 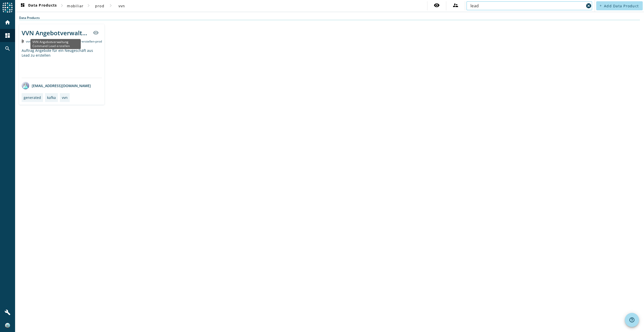 What do you see at coordinates (38, 6) in the screenshot?
I see `span: Data Products` at bounding box center [38, 6].